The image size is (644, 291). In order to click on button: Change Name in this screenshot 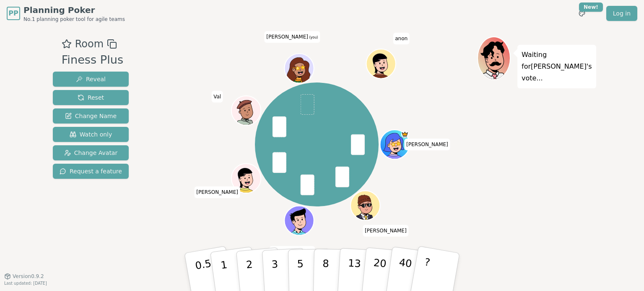, I will do `click(90, 116)`.